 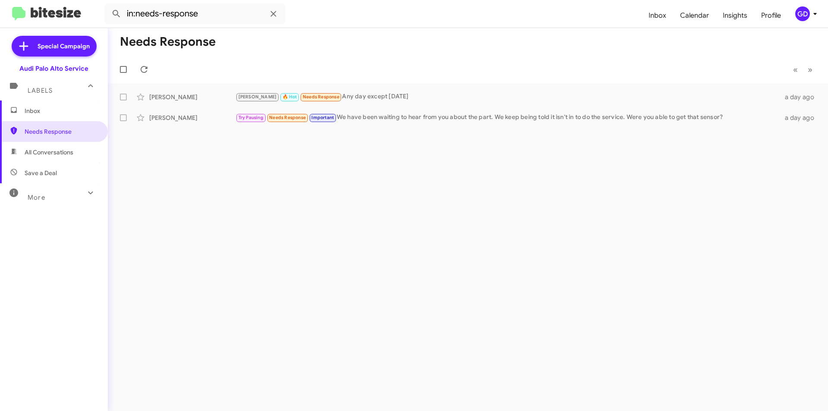 What do you see at coordinates (36, 197) in the screenshot?
I see `span: More` at bounding box center [36, 197].